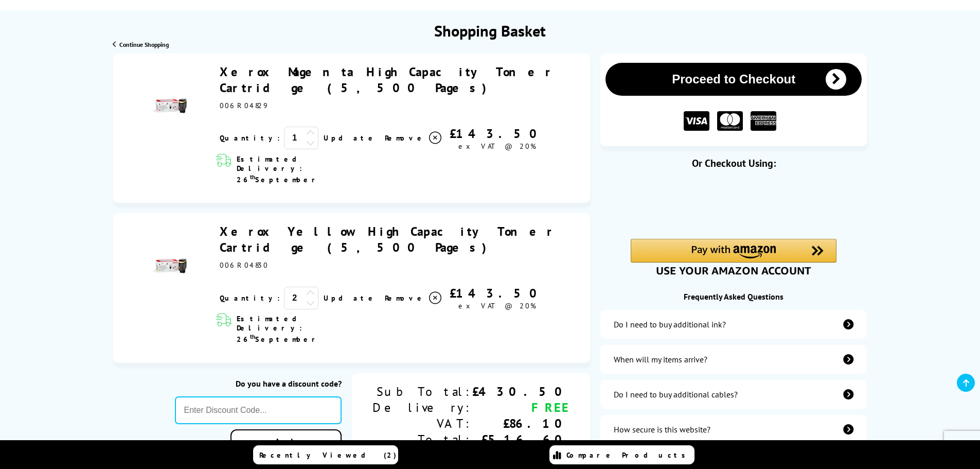 Image resolution: width=980 pixels, height=469 pixels. Describe the element at coordinates (422, 391) in the screenshot. I see `div: Sub Total:` at that location.